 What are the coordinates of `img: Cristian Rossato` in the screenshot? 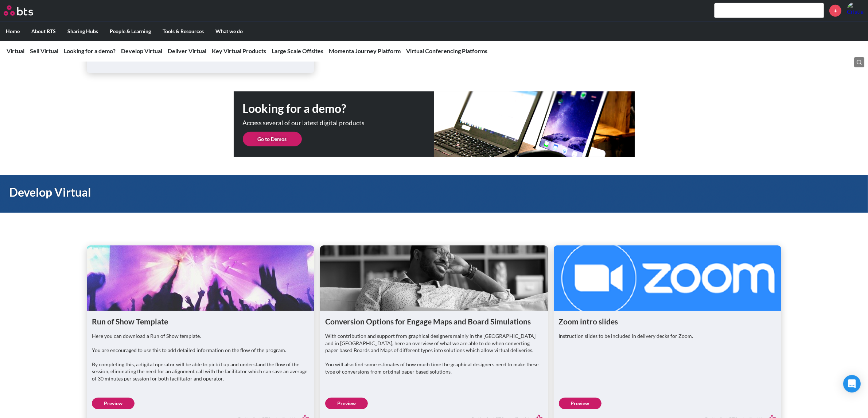 It's located at (856, 10).